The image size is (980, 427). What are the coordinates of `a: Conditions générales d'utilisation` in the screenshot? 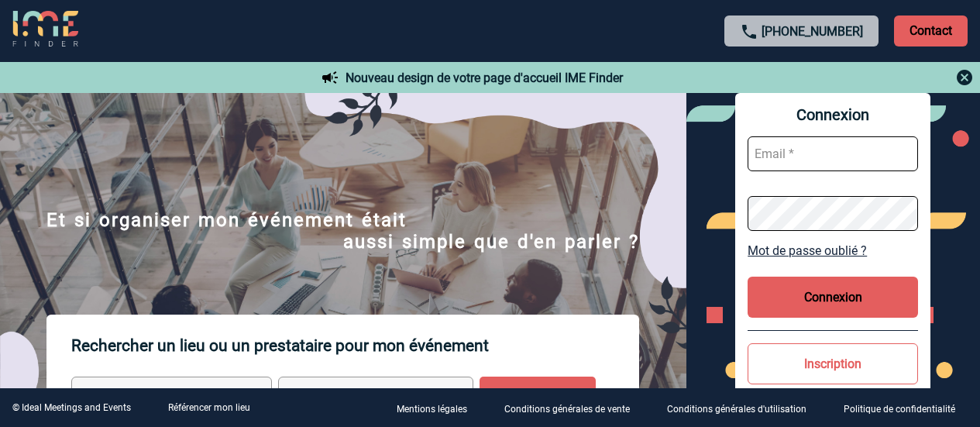 It's located at (743, 408).